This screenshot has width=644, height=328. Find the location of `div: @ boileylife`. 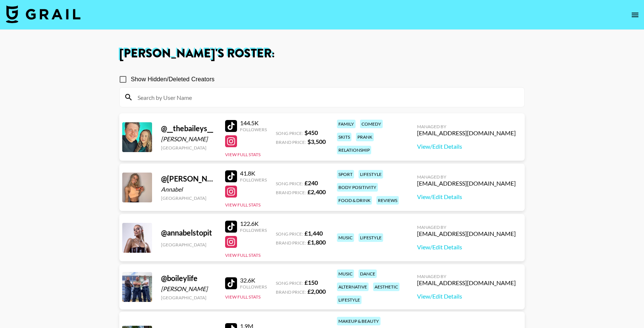

div: @ boileylife is located at coordinates (189, 278).